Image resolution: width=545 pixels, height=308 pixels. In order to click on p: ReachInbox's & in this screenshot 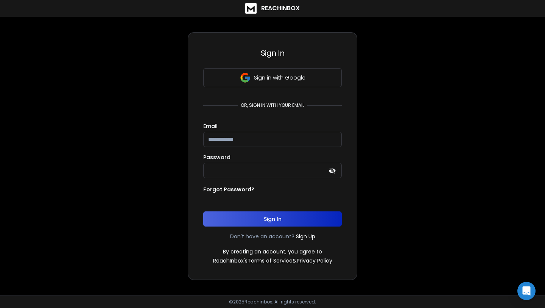, I will do `click(273, 261)`.